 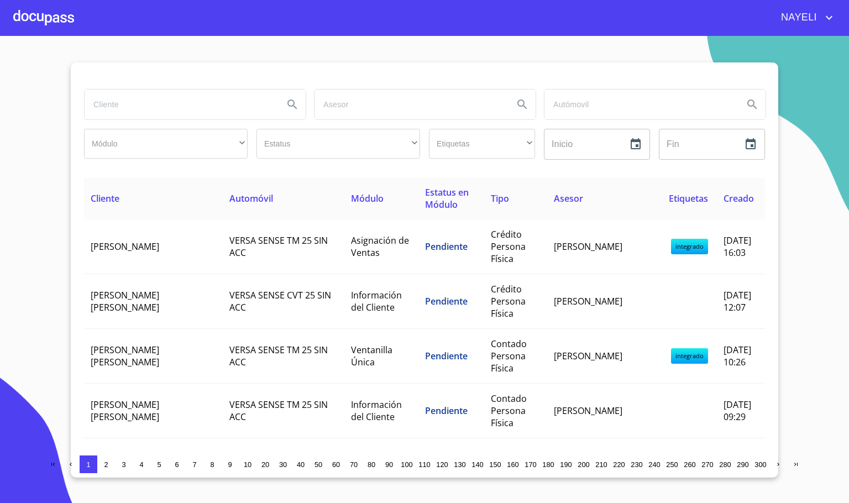 I want to click on button: 9, so click(x=230, y=464).